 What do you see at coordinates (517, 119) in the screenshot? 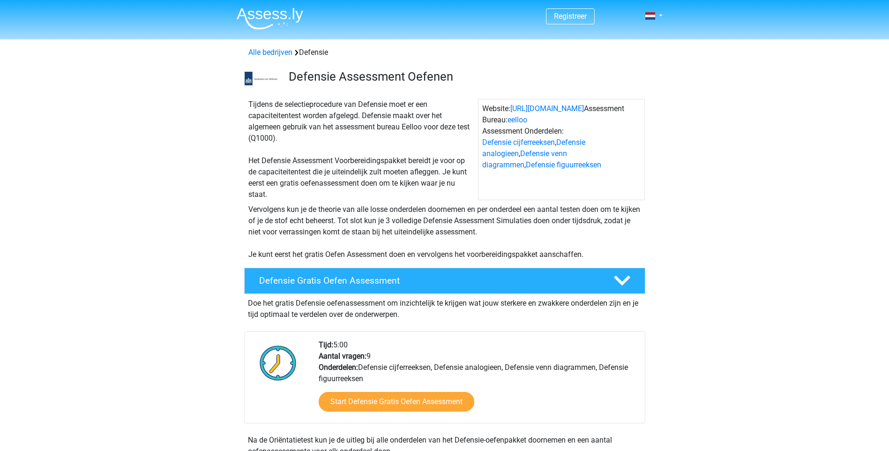
I see `a: eelloo` at bounding box center [517, 119].